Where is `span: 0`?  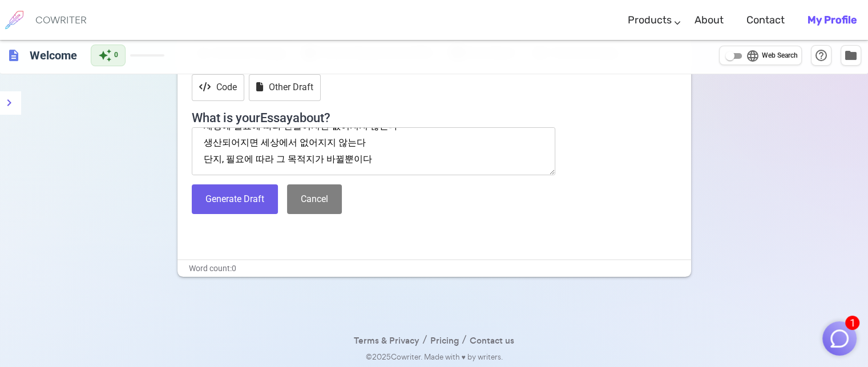
span: 0 is located at coordinates (116, 55).